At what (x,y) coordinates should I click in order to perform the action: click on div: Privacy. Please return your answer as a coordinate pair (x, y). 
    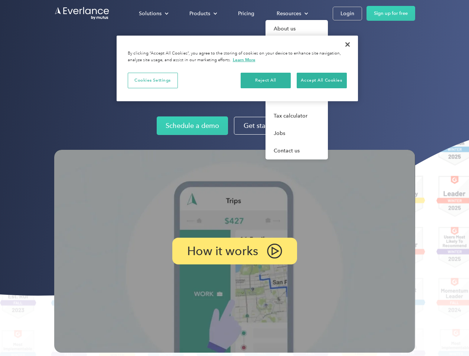
    Looking at the image, I should click on (237, 68).